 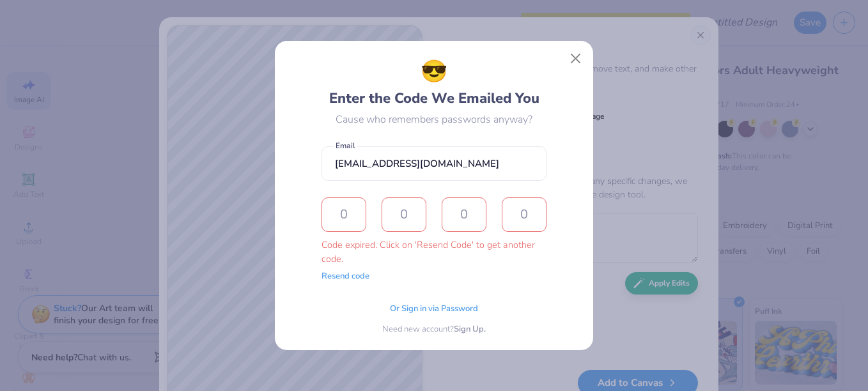 What do you see at coordinates (345, 276) in the screenshot?
I see `button: Resend code` at bounding box center [345, 276].